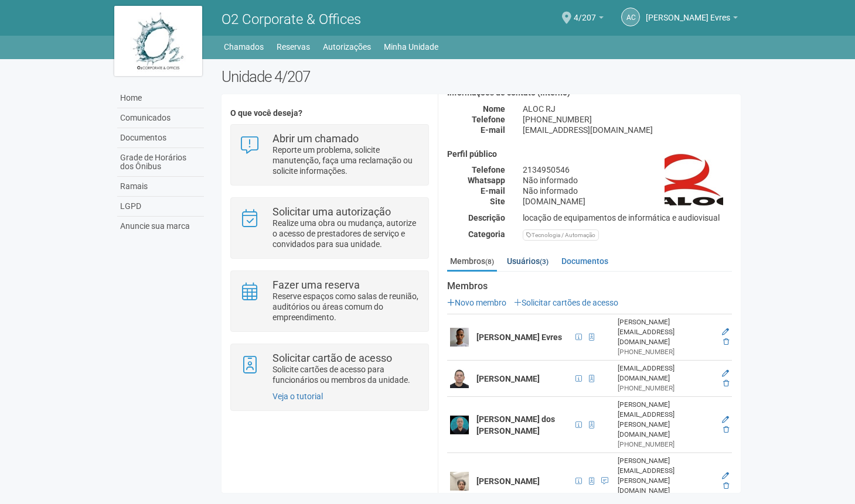 The width and height of the screenshot is (855, 504). What do you see at coordinates (689, 12) in the screenshot?
I see `span: Armando Conceição Evres` at bounding box center [689, 12].